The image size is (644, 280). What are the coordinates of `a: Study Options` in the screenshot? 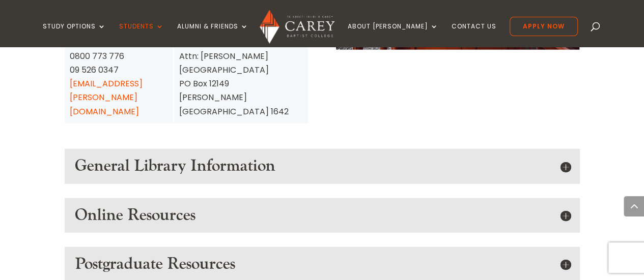 It's located at (75, 34).